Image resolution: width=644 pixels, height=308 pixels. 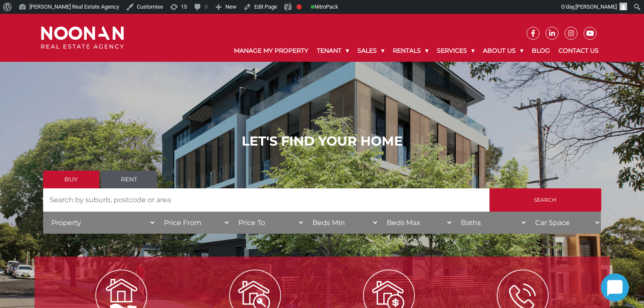 What do you see at coordinates (545, 200) in the screenshot?
I see `input: Search` at bounding box center [545, 200].